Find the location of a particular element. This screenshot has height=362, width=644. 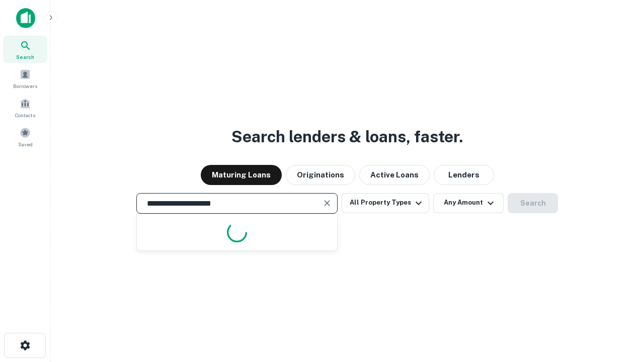

h3: Search lenders & loans, faster. is located at coordinates (347, 137).